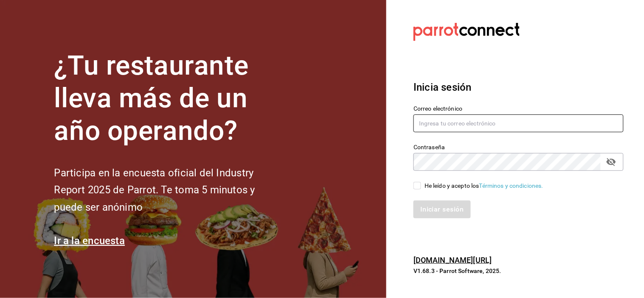  What do you see at coordinates (518, 124) in the screenshot?
I see `input: Ingresa tu correo electrónico` at bounding box center [518, 124].